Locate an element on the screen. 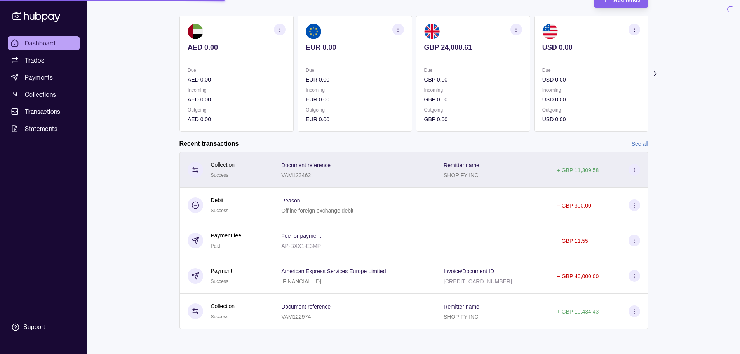 The width and height of the screenshot is (740, 354). p: Payment is located at coordinates (221, 271).